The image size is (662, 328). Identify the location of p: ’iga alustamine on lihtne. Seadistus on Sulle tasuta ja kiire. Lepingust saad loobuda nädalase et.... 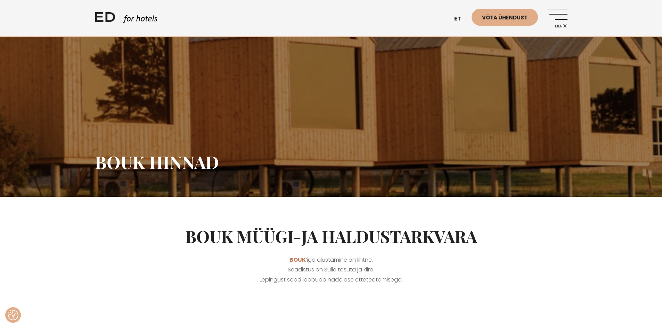
(331, 270).